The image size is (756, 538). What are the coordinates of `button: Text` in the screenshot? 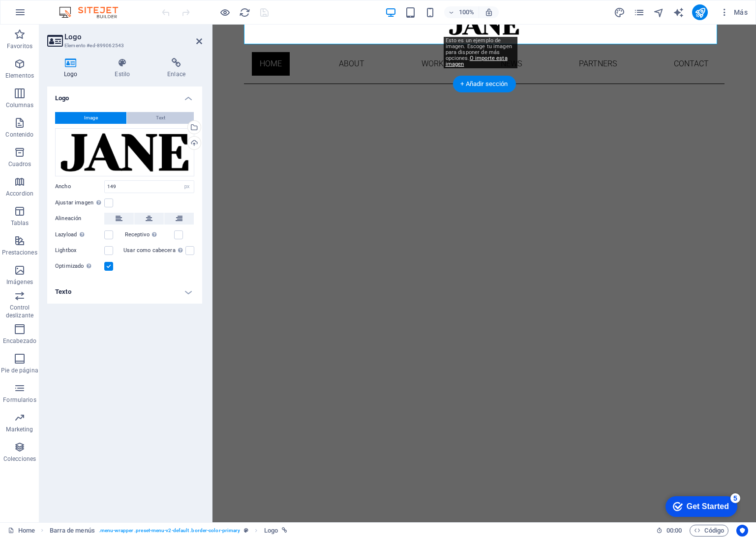 It's located at (160, 118).